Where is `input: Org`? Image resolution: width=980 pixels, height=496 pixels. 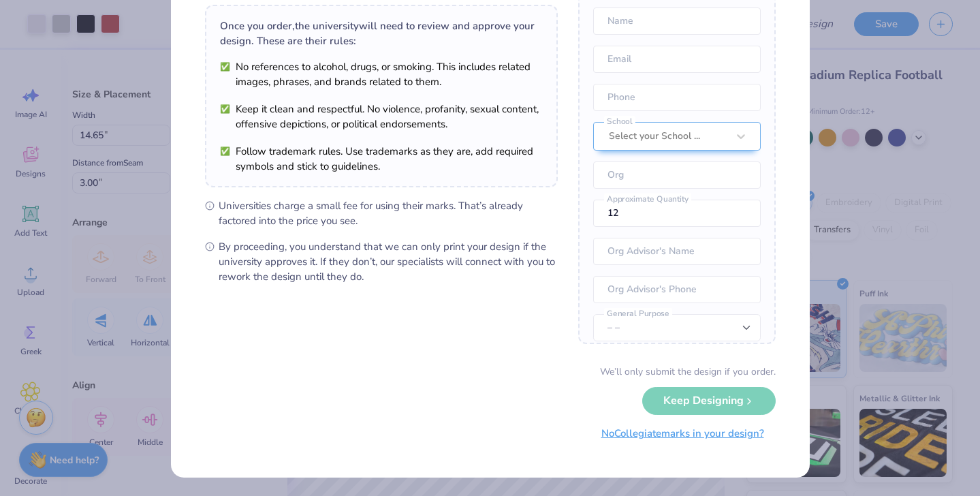 input: Org is located at coordinates (677, 175).